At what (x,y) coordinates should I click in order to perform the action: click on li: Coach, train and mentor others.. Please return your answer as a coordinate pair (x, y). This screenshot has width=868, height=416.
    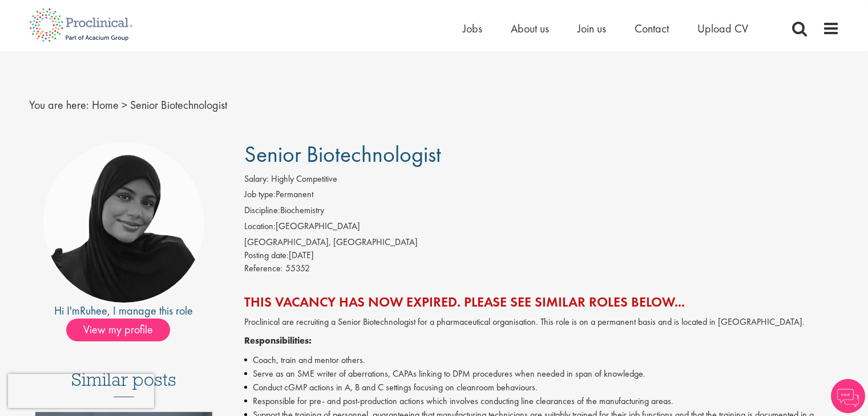
    Looking at the image, I should click on (542, 361).